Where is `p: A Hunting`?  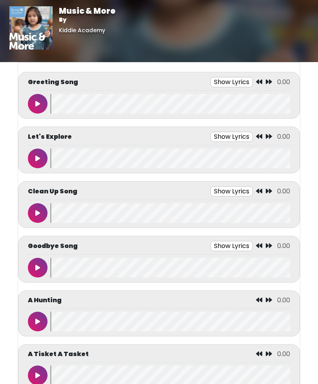 p: A Hunting is located at coordinates (45, 300).